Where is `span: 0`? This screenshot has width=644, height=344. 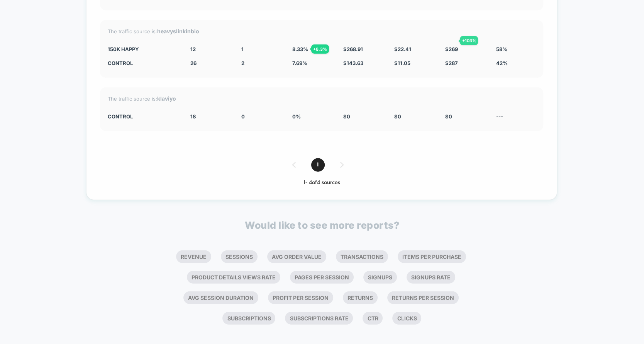
span: 0 is located at coordinates (243, 117).